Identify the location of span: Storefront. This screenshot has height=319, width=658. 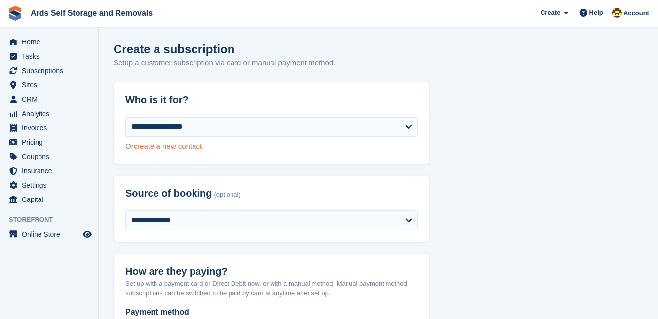
(53, 220).